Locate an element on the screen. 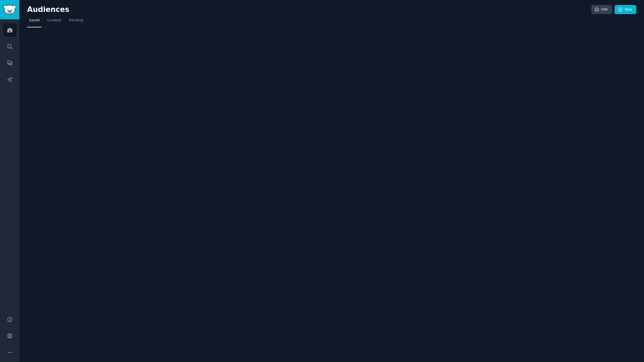 The width and height of the screenshot is (644, 362). a: New is located at coordinates (625, 9).